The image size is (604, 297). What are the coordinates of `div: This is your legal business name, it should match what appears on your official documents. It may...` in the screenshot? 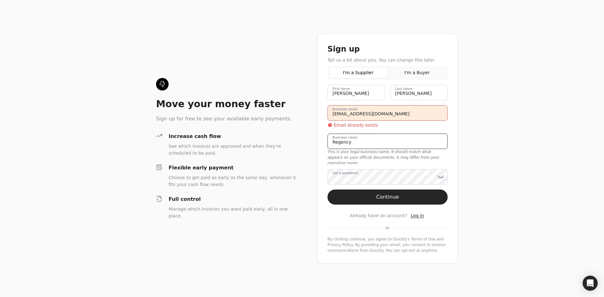 It's located at (388, 157).